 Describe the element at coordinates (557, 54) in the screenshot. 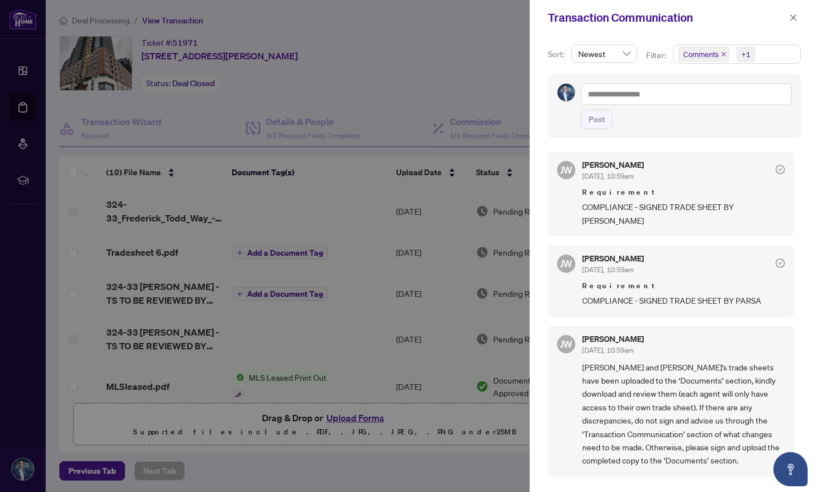

I see `p: Sort:` at that location.